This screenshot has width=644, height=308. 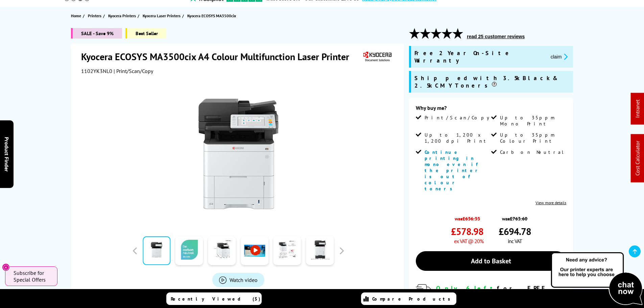 What do you see at coordinates (638, 158) in the screenshot?
I see `a: Cost Calculator` at bounding box center [638, 158].